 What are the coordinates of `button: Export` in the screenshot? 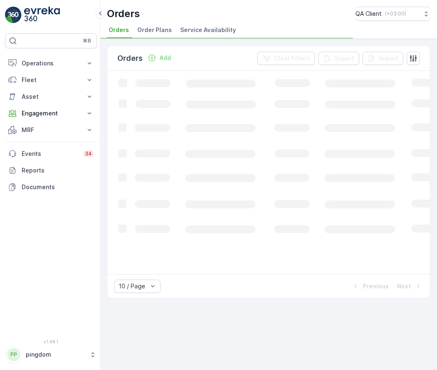 It's located at (339, 58).